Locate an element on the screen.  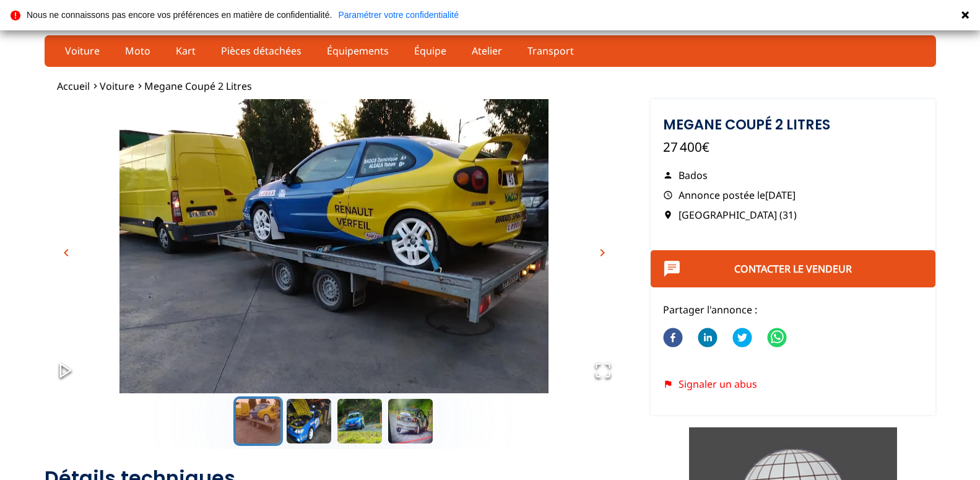
div: Signaler un abus is located at coordinates (793, 384).